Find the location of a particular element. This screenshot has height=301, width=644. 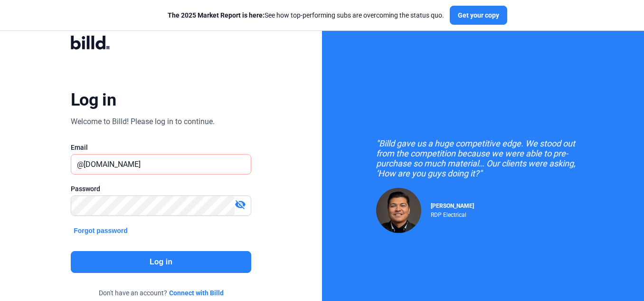

button: Forgot password is located at coordinates (101, 231).